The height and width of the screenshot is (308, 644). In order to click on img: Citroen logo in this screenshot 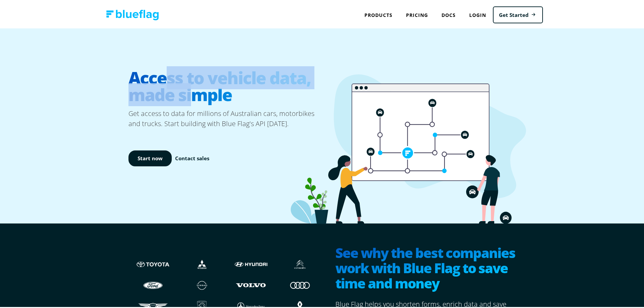, I will do `click(300, 263)`.